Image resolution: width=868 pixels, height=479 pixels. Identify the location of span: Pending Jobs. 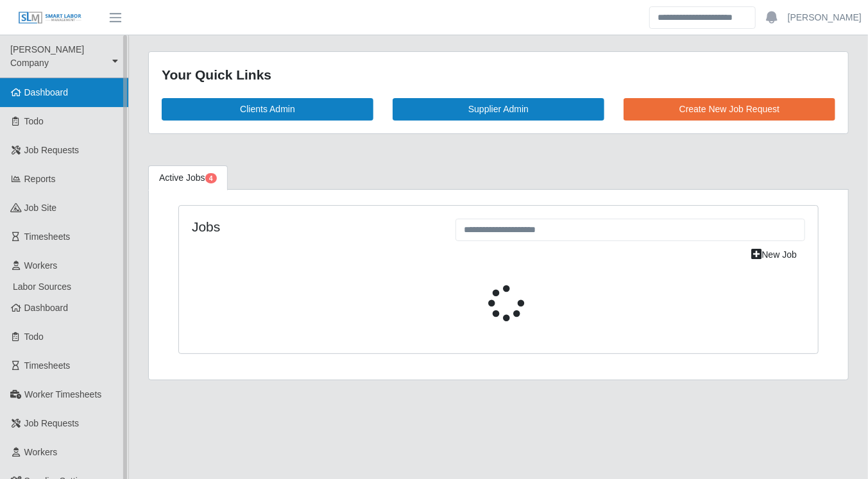
(211, 178).